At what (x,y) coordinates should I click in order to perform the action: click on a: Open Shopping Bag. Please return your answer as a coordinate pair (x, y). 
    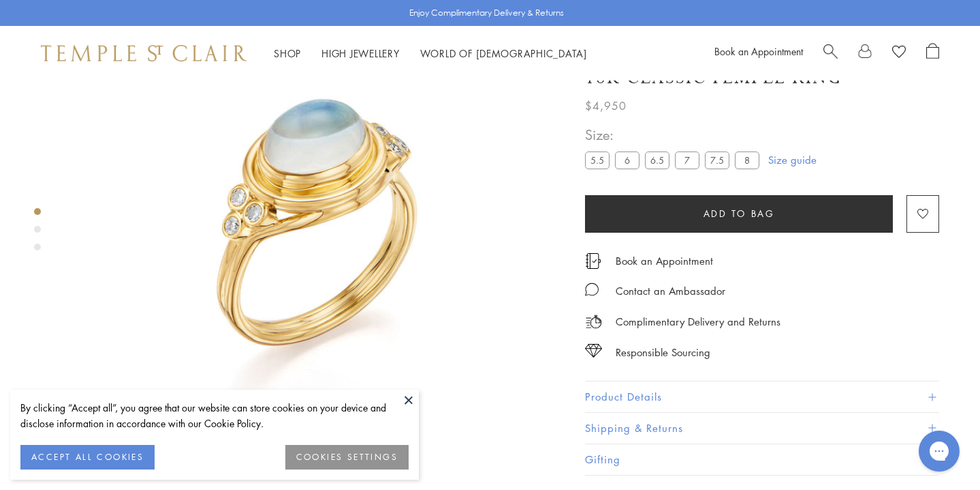
    Looking at the image, I should click on (933, 53).